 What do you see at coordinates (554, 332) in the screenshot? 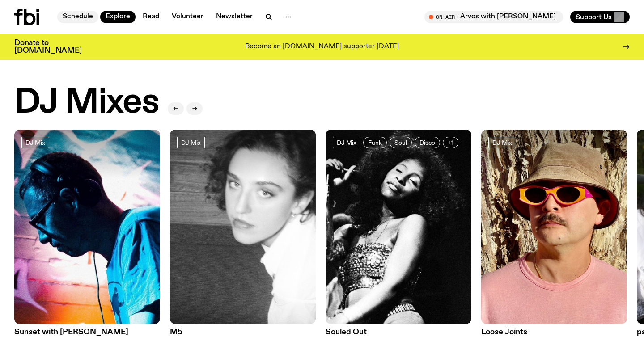
I see `h3: Loose Joints` at bounding box center [554, 332].